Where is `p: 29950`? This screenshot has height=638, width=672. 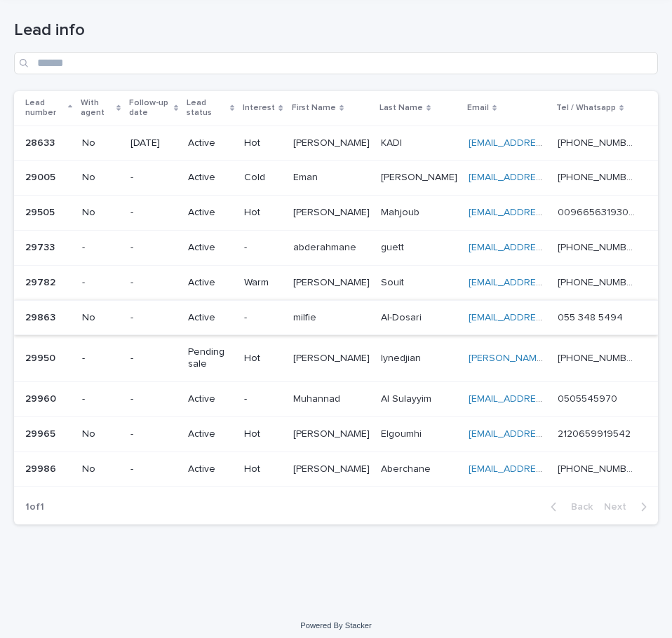 p: 29950 is located at coordinates (41, 357).